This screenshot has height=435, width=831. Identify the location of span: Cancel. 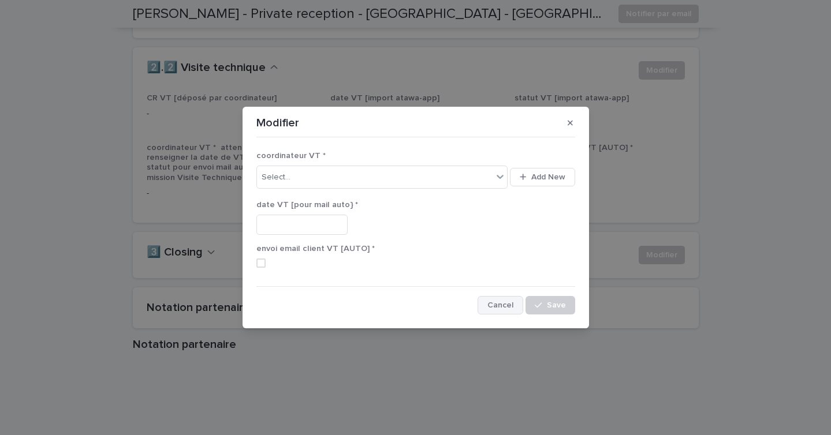
(500, 305).